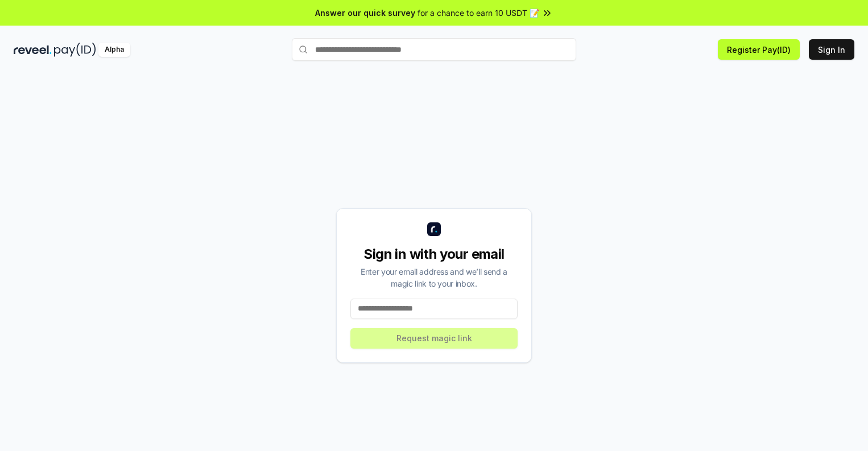  Describe the element at coordinates (33, 49) in the screenshot. I see `img: reveel_dark` at that location.